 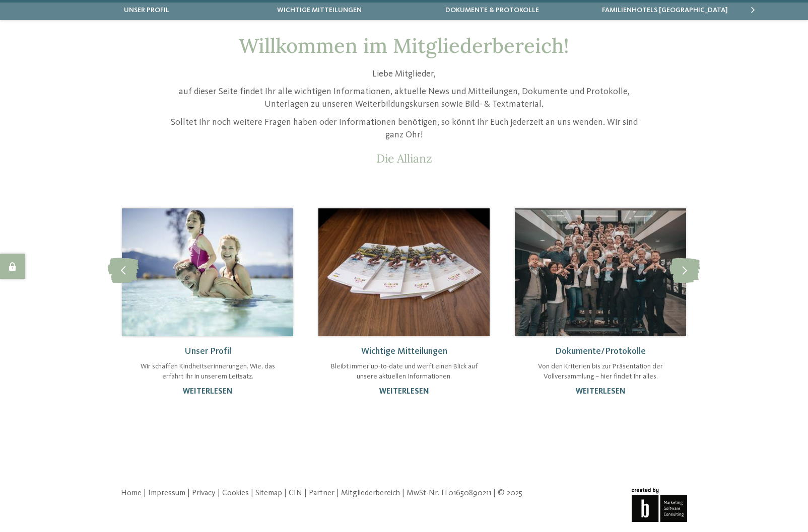 I want to click on a: Partner, so click(x=321, y=493).